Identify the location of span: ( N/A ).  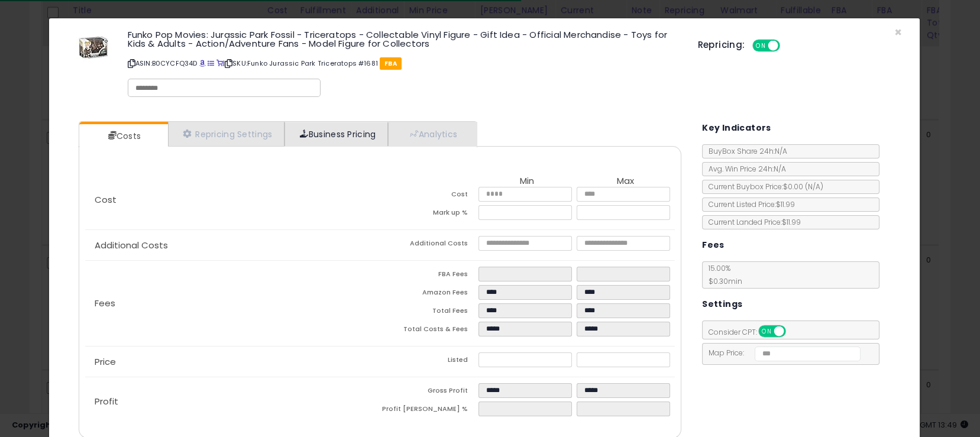
(814, 186).